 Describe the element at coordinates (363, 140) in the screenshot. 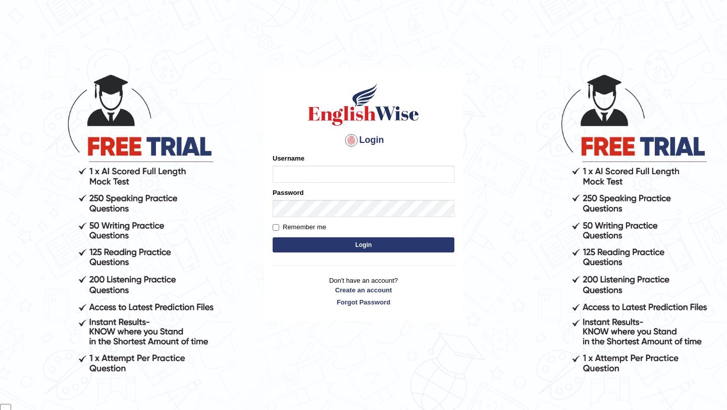

I see `h4: Login` at that location.